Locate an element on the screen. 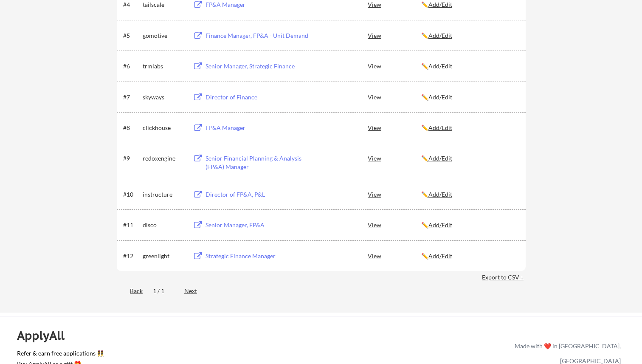 The image size is (642, 364). div: #8 is located at coordinates (131, 128).